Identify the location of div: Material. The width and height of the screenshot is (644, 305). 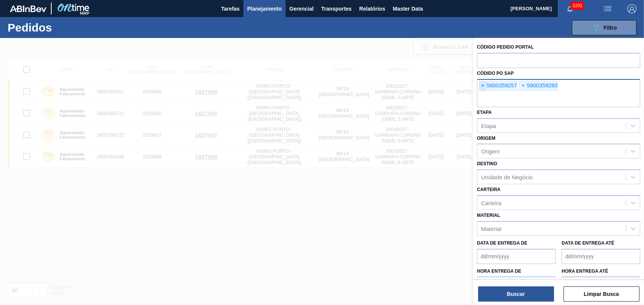
(491, 228).